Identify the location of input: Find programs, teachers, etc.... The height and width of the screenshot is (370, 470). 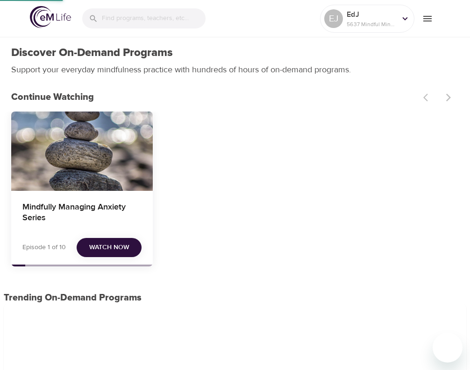
(154, 18).